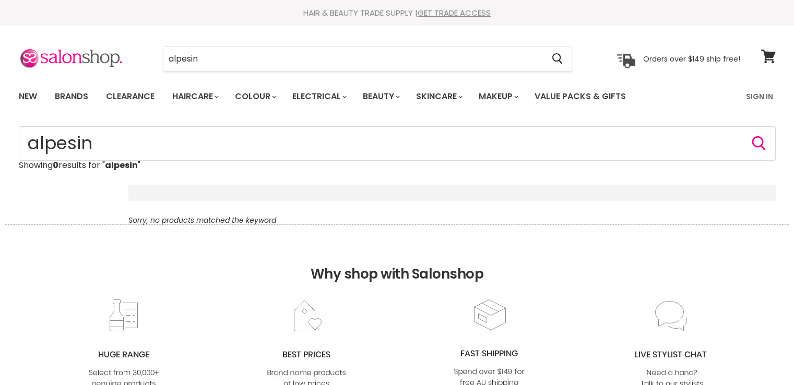 The image size is (794, 385). Describe the element at coordinates (349, 97) in the screenshot. I see `ul: Main menu` at that location.